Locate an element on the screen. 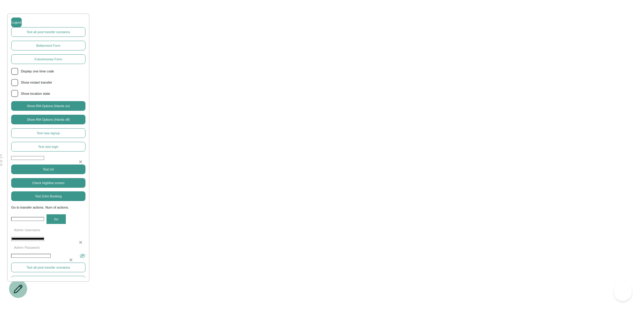  button: Test Url is located at coordinates (48, 169).